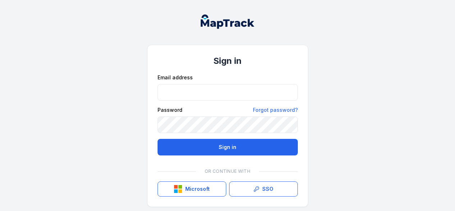  Describe the element at coordinates (175, 77) in the screenshot. I see `label: Email address` at that location.